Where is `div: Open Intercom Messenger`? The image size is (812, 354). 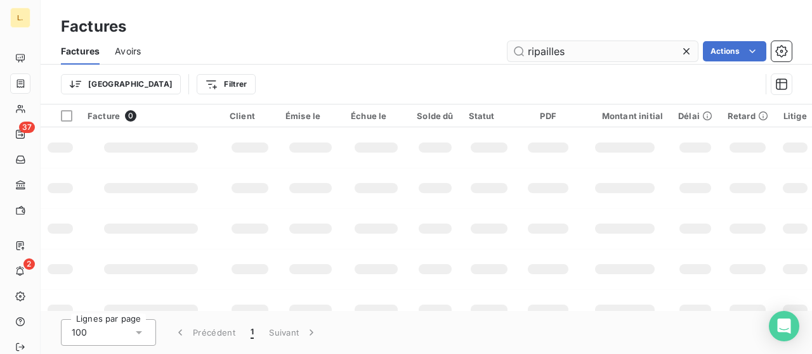 div: Open Intercom Messenger is located at coordinates (784, 327).